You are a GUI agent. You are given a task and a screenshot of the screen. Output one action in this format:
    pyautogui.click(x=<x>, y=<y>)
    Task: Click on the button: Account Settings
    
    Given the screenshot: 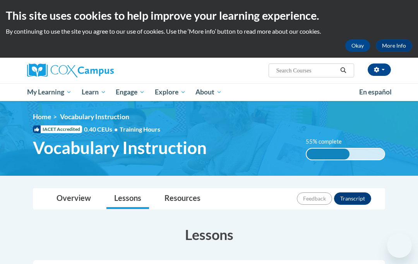 What is the action you would take?
    pyautogui.click(x=379, y=70)
    